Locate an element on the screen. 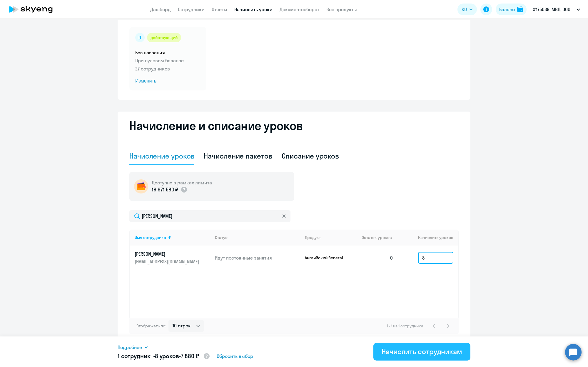  a: Сотрудники is located at coordinates (191, 10).